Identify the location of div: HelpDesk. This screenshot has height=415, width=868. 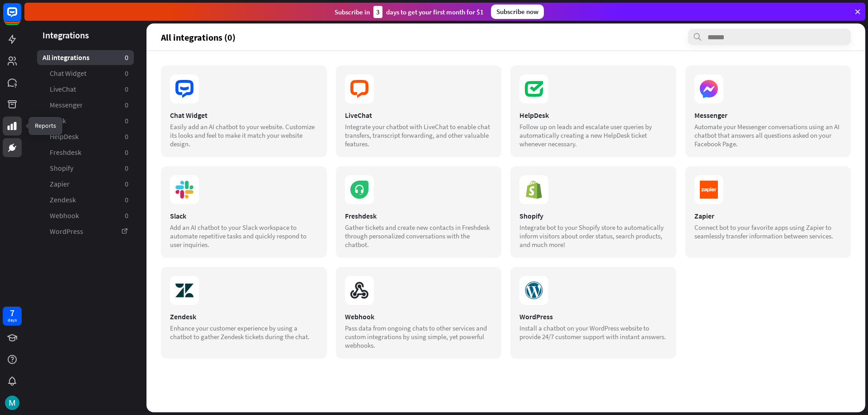
(593, 115).